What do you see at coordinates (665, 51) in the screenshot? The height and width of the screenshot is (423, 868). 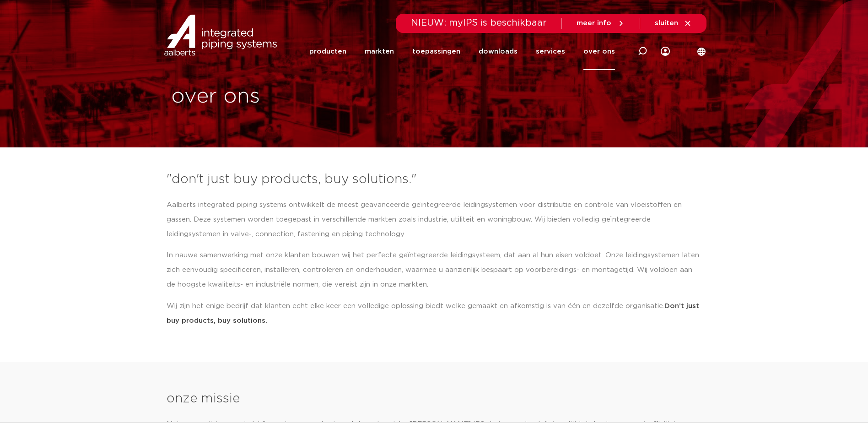 I see `div: my IPS` at bounding box center [665, 51].